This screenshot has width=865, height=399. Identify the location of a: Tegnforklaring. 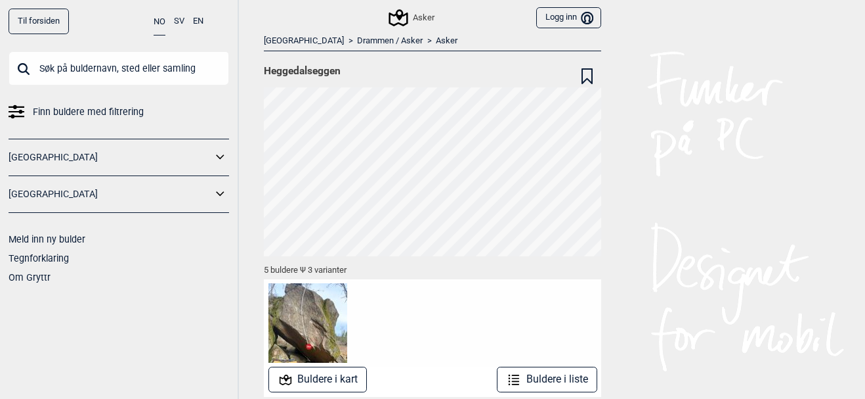
(39, 258).